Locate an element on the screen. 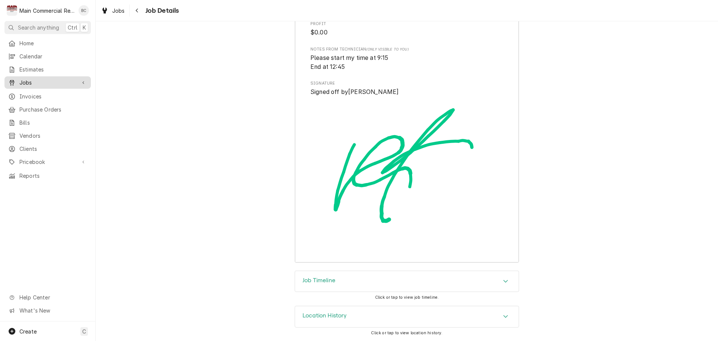 The image size is (718, 341). a: Jobs is located at coordinates (113, 10).